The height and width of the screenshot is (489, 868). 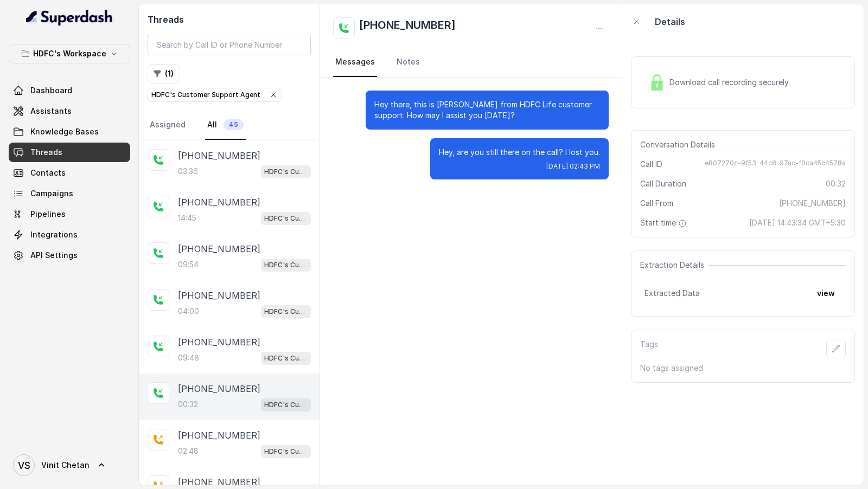 I want to click on span: 00:32, so click(x=835, y=184).